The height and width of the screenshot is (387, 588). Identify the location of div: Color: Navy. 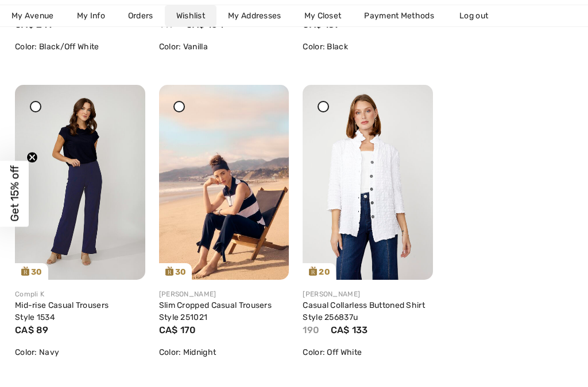
(80, 352).